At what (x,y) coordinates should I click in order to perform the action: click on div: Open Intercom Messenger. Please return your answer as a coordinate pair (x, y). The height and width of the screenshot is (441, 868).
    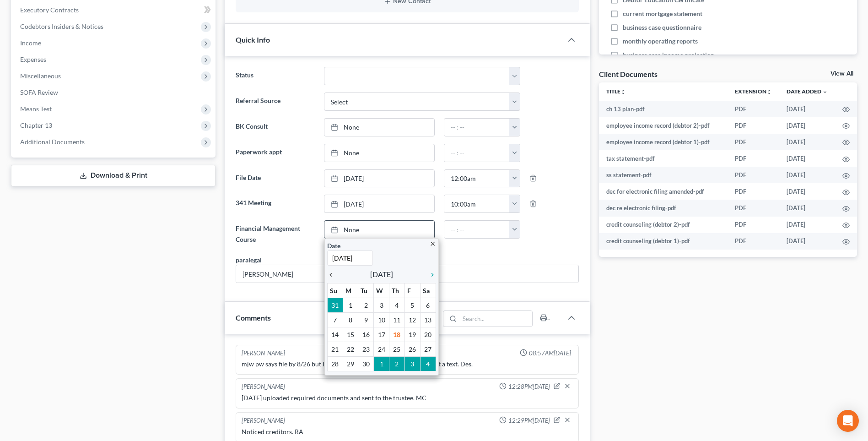
    Looking at the image, I should click on (847, 420).